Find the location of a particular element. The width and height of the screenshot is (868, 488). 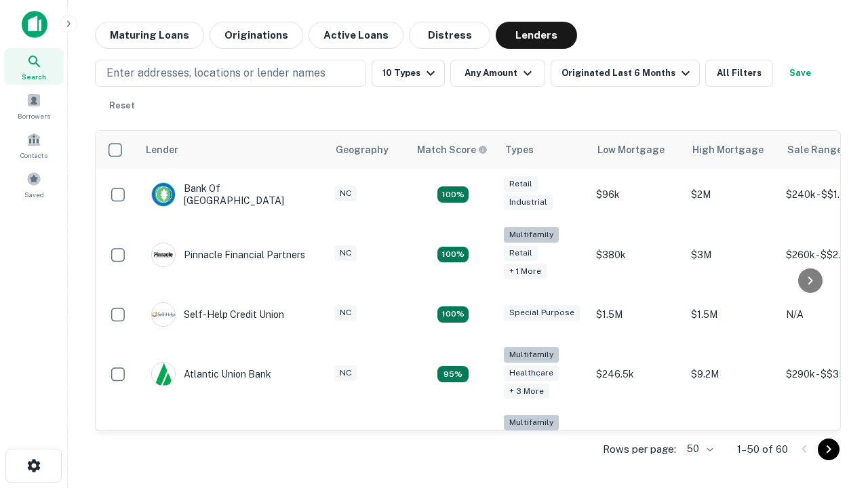

td: $246k is located at coordinates (637, 442).